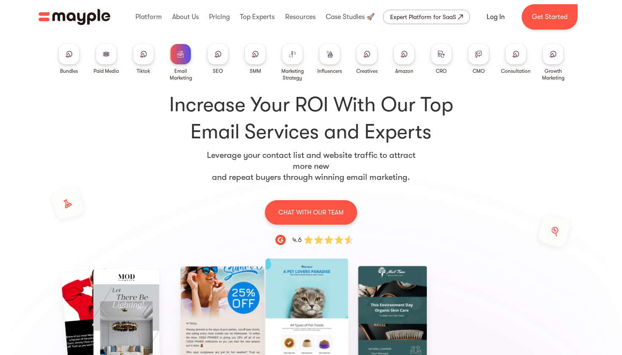 This screenshot has height=355, width=622. Describe the element at coordinates (516, 71) in the screenshot. I see `div: Consultation` at that location.